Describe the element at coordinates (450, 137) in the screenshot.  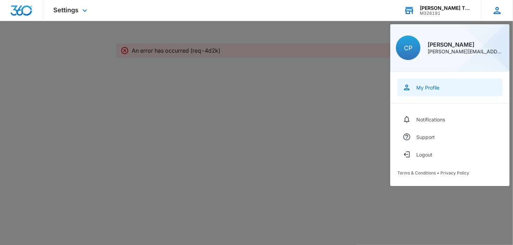
I see `a: Support` at that location.